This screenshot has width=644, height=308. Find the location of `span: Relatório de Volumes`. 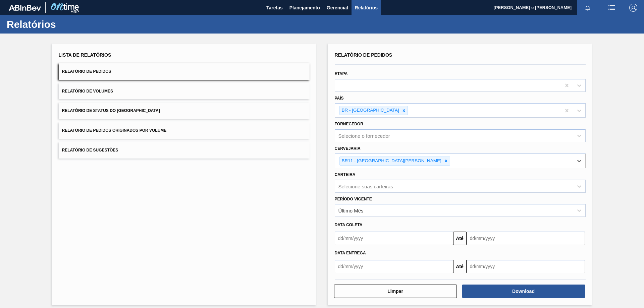

span: Relatório de Volumes is located at coordinates (88, 91).